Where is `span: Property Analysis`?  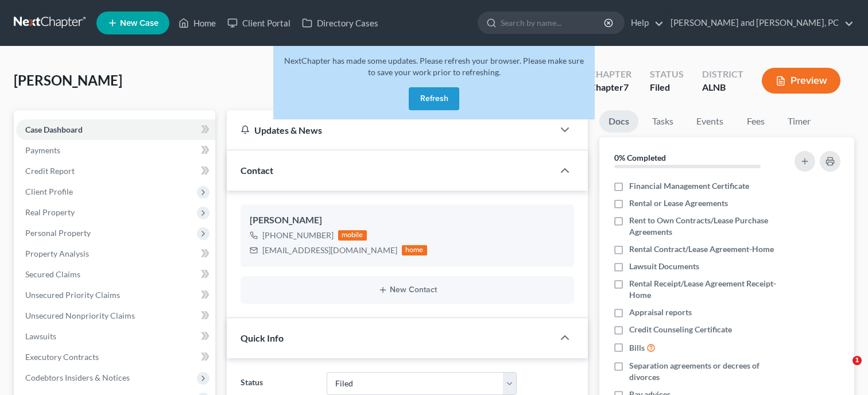 span: Property Analysis is located at coordinates (57, 253).